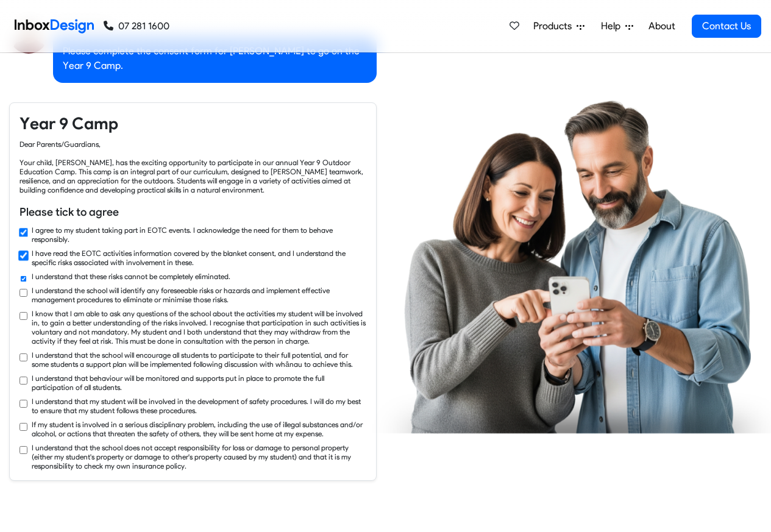 This screenshot has height=532, width=771. I want to click on label: I have read the EOTC activities information covered by the blanket consent, and I understand the ..., so click(199, 258).